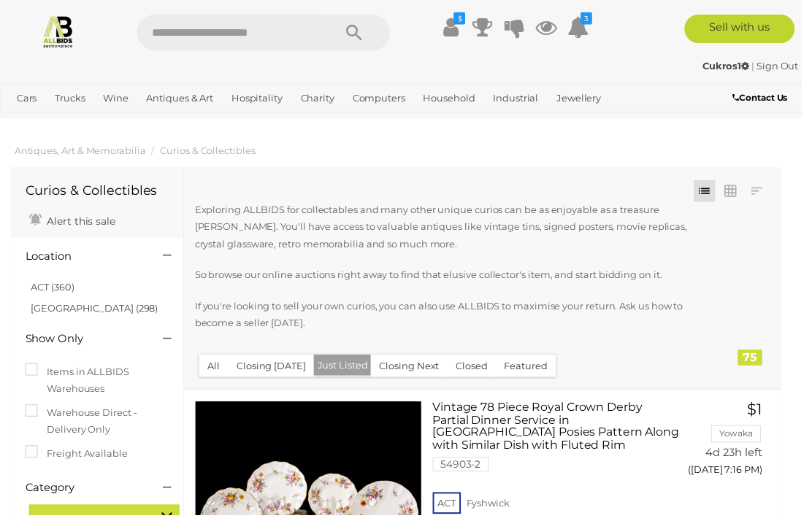 This screenshot has width=812, height=521. Describe the element at coordinates (770, 98) in the screenshot. I see `b: Contact Us` at that location.